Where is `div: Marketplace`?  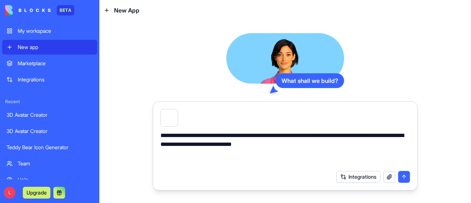 div: Marketplace is located at coordinates (55, 63).